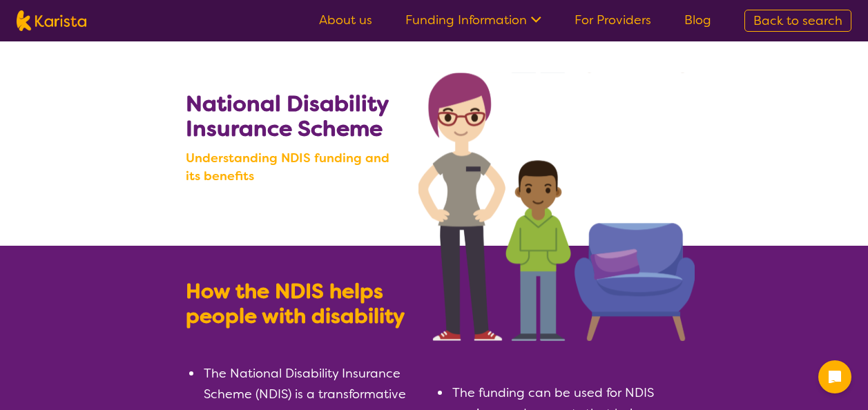  I want to click on a: About us, so click(345, 20).